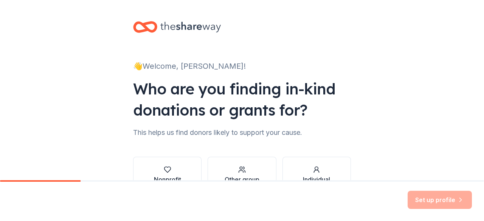 The width and height of the screenshot is (484, 221). I want to click on button: Other group, so click(242, 175).